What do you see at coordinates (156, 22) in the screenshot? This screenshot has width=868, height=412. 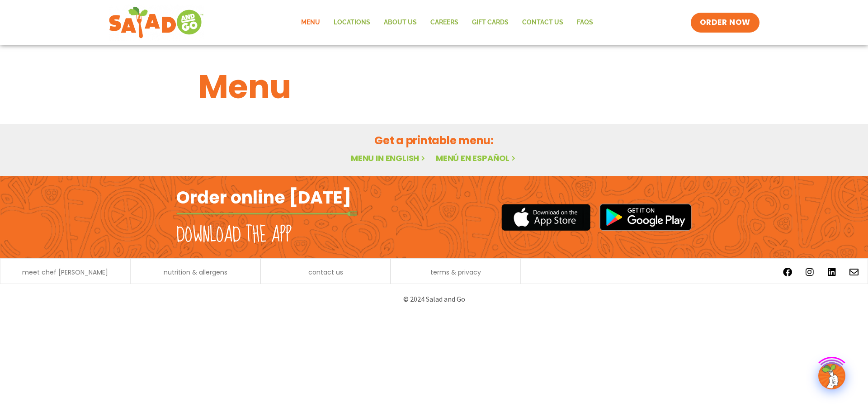 I see `img: new-SAG-logo-768×292` at bounding box center [156, 22].